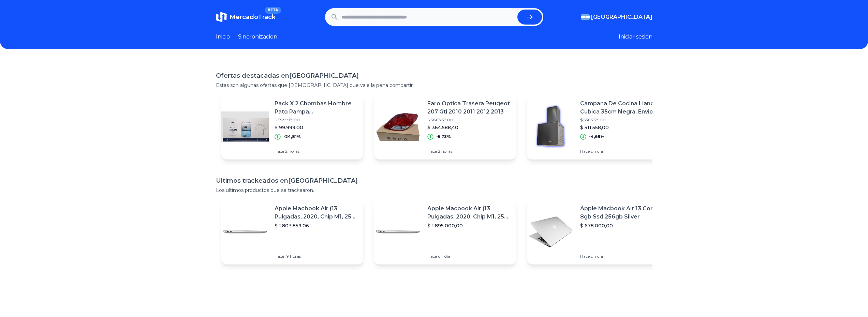  Describe the element at coordinates (622, 212) in the screenshot. I see `p: Apple Macbook Air 13 Core I5 8gb Ssd 256gb Silver` at that location.